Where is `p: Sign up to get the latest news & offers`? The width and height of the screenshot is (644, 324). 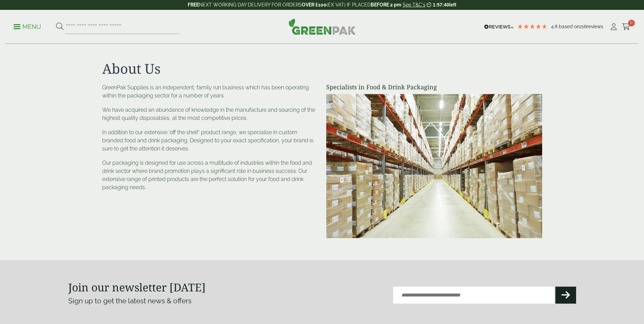 p: Sign up to get the latest news & offers is located at coordinates (182, 301).